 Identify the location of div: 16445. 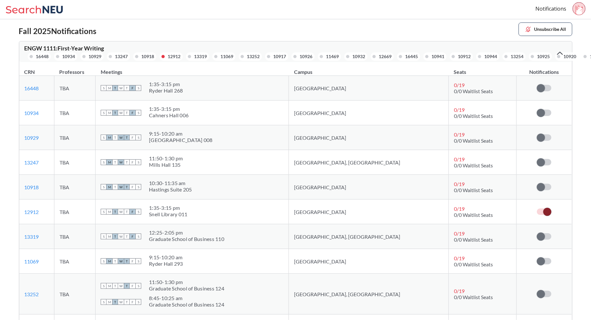
(412, 57).